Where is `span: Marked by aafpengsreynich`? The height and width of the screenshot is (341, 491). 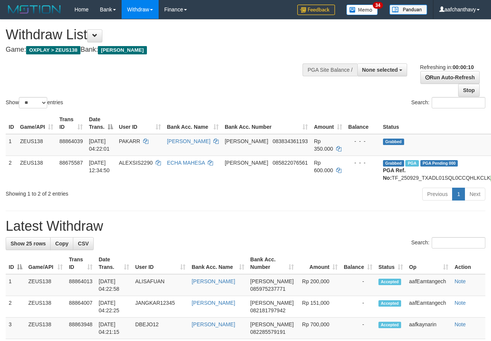
span: Marked by aafpengsreynich is located at coordinates (411, 163).